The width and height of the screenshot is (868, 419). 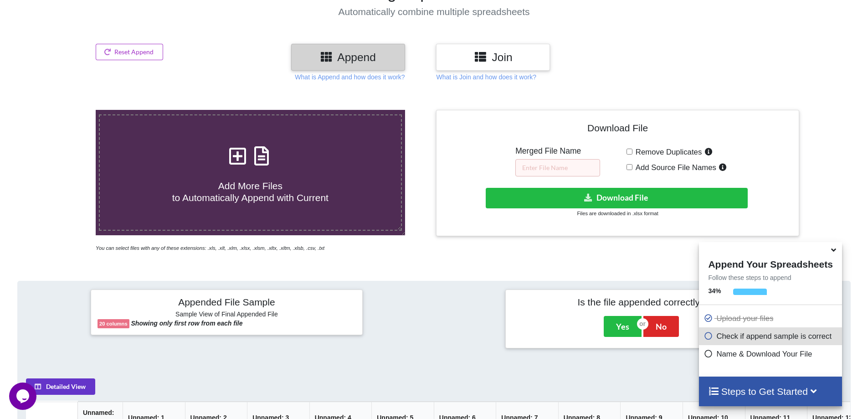 What do you see at coordinates (771, 336) in the screenshot?
I see `p: Check if append sample is correct` at bounding box center [771, 336].